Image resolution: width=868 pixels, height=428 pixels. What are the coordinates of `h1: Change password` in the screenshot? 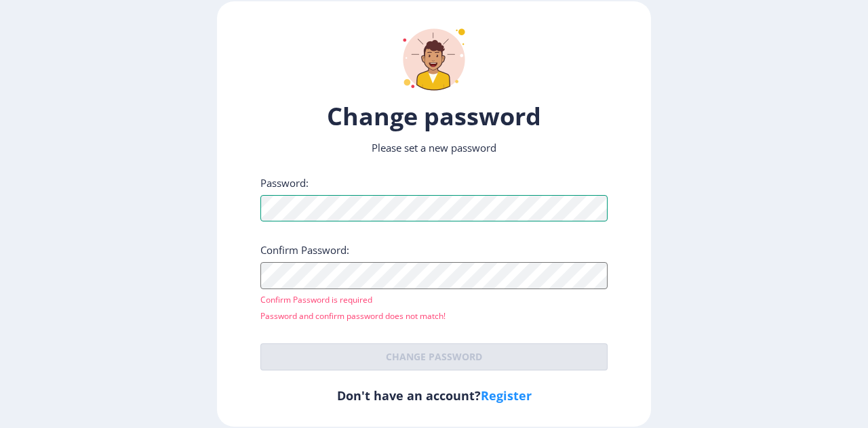 It's located at (434, 117).